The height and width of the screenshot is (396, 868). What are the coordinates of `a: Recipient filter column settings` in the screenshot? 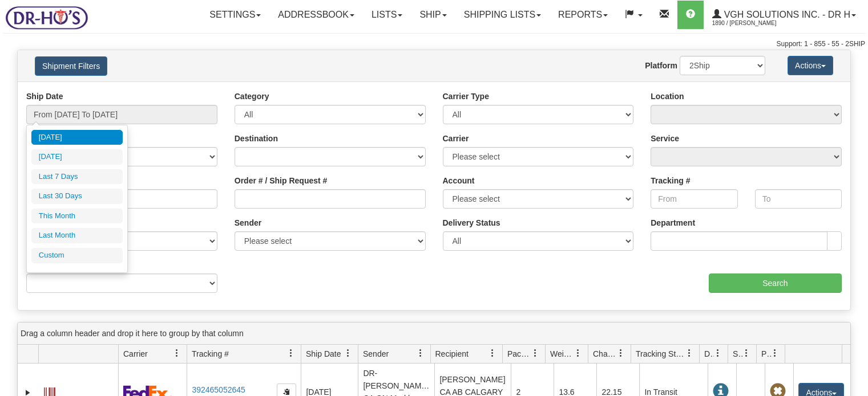 It's located at (492, 354).